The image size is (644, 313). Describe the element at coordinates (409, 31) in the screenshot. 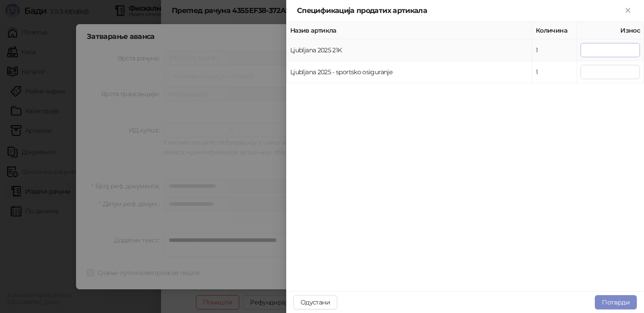

I see `th: Назив артикла` at that location.